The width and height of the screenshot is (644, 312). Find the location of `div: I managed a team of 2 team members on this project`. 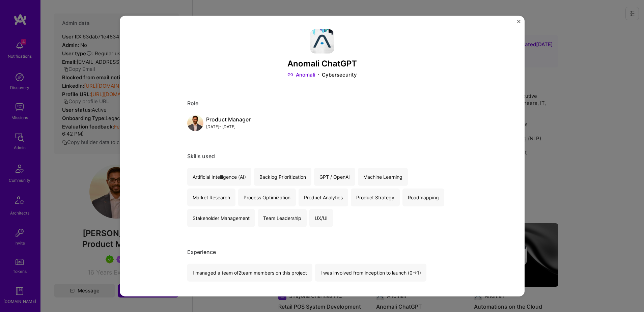

div: I managed a team of 2 team members on this project is located at coordinates (250, 273).